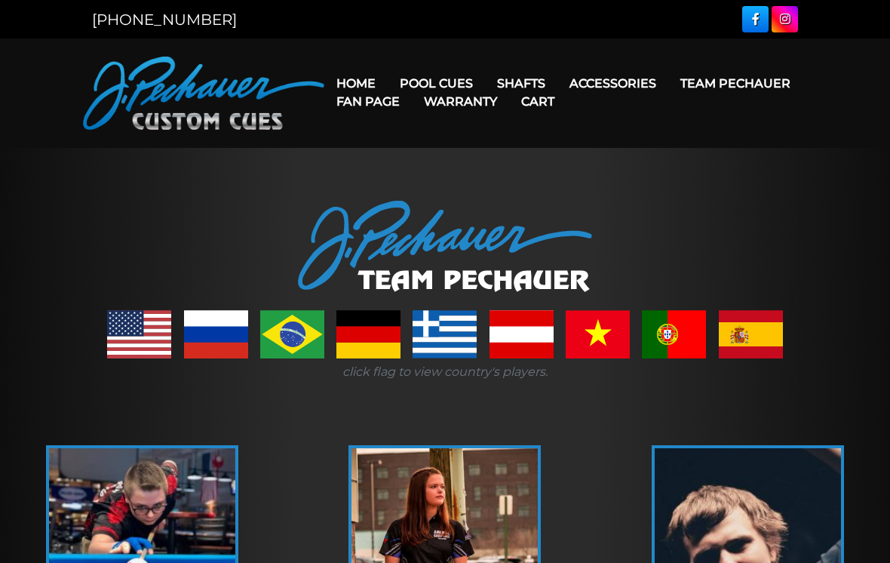 The image size is (890, 563). What do you see at coordinates (612, 83) in the screenshot?
I see `a: Accessories` at bounding box center [612, 83].